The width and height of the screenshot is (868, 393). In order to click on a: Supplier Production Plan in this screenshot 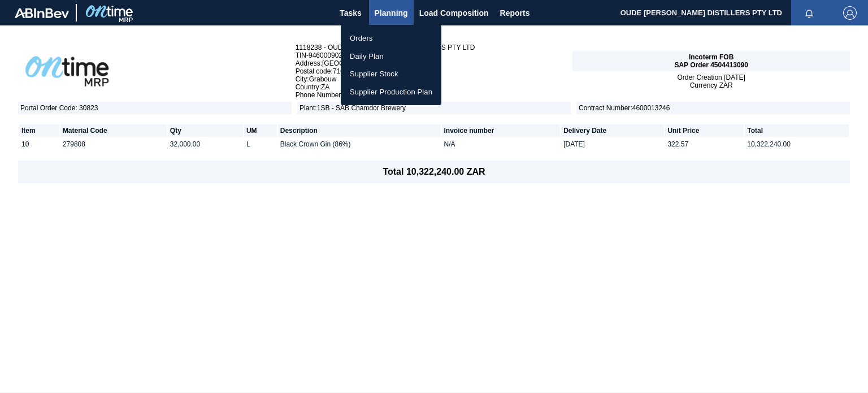, I will do `click(391, 92)`.